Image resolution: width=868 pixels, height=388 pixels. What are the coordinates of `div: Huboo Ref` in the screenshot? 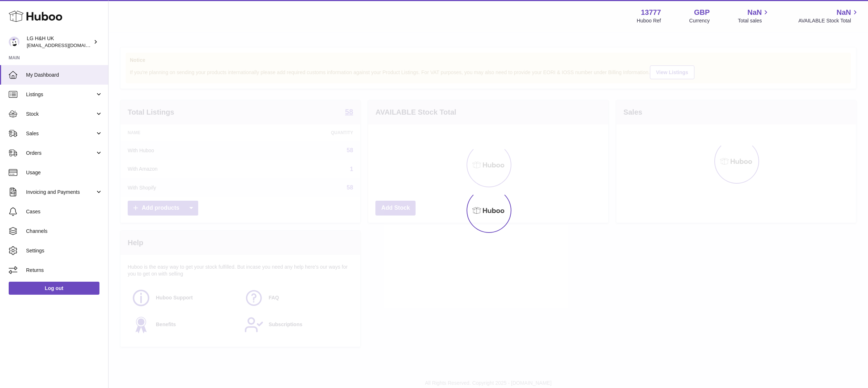 It's located at (649, 21).